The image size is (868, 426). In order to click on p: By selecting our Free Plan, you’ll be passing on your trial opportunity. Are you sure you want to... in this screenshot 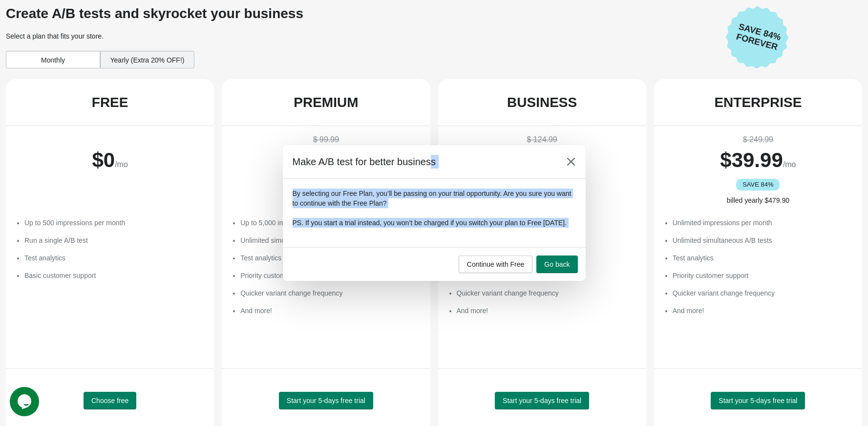, I will do `click(434, 199)`.